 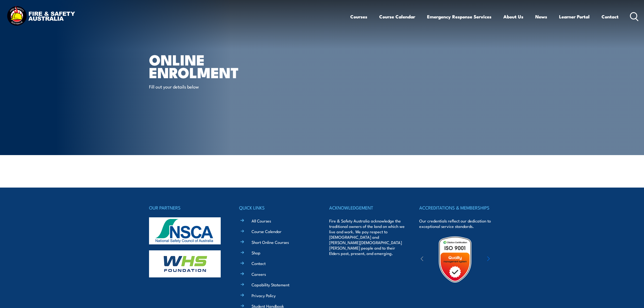 I want to click on a: Learner Portal, so click(x=575, y=16).